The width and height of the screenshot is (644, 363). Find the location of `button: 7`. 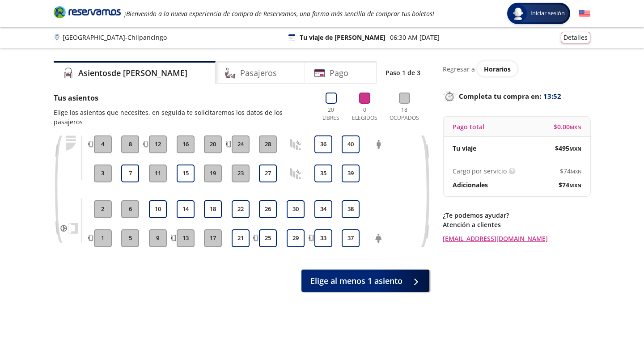

button: 7 is located at coordinates (130, 174).